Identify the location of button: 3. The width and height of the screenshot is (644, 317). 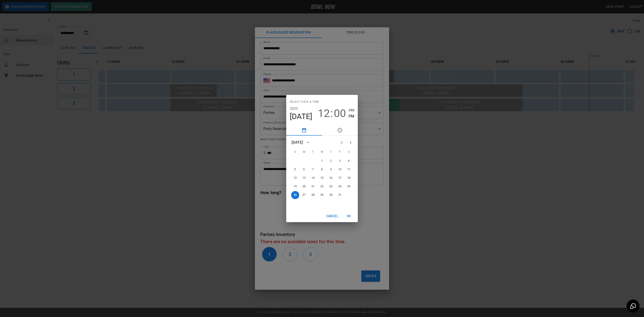
(340, 161).